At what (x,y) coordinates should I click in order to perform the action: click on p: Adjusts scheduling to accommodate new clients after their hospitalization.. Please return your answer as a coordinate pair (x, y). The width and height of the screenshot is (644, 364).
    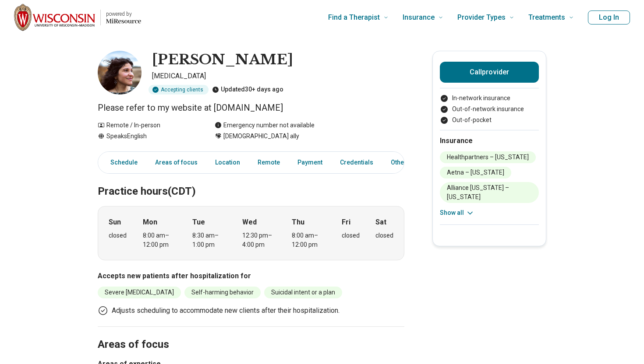
    Looking at the image, I should click on (226, 311).